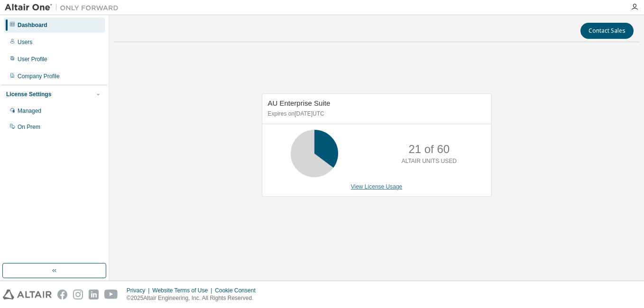  Describe the element at coordinates (93, 294) in the screenshot. I see `img: linkedin.svg` at that location.